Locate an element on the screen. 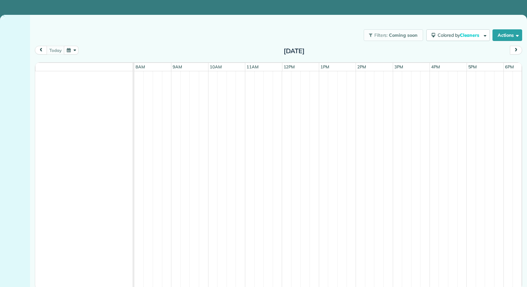 This screenshot has width=527, height=287. span: 3pm is located at coordinates (399, 67).